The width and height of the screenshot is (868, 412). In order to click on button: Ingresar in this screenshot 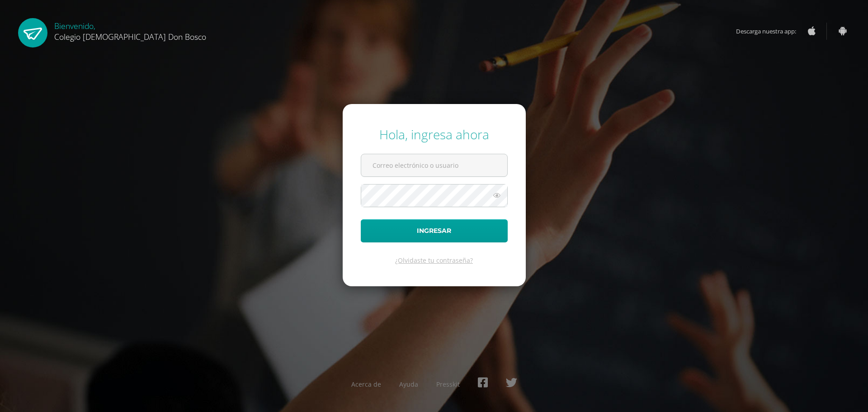, I will do `click(434, 230)`.